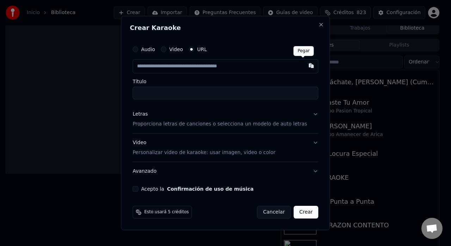  I want to click on div: Pegar, so click(304, 51).